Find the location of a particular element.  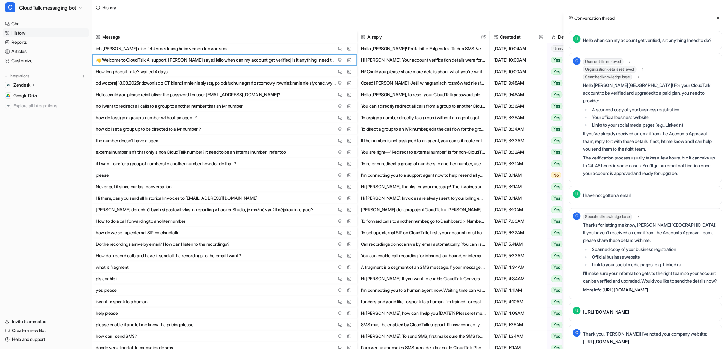

a: Create a new Bot is located at coordinates (46, 330).